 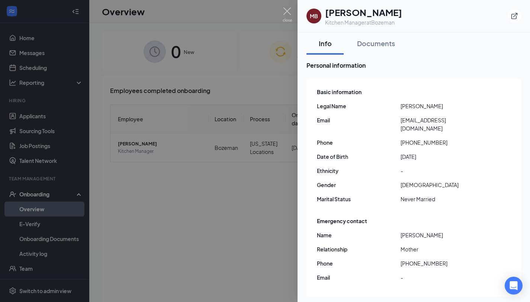 What do you see at coordinates (314, 16) in the screenshot?
I see `div: MB` at bounding box center [314, 16].